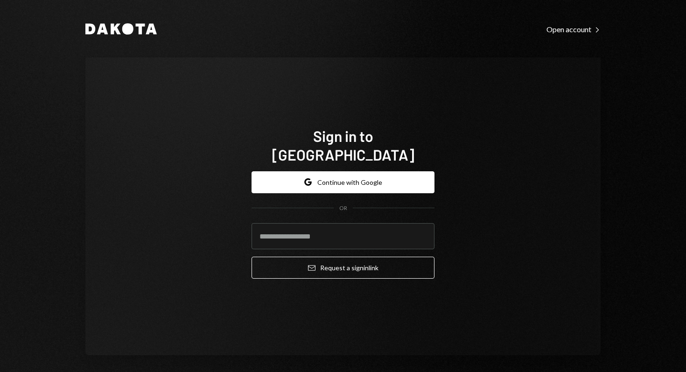  I want to click on div: Open account, so click(574, 29).